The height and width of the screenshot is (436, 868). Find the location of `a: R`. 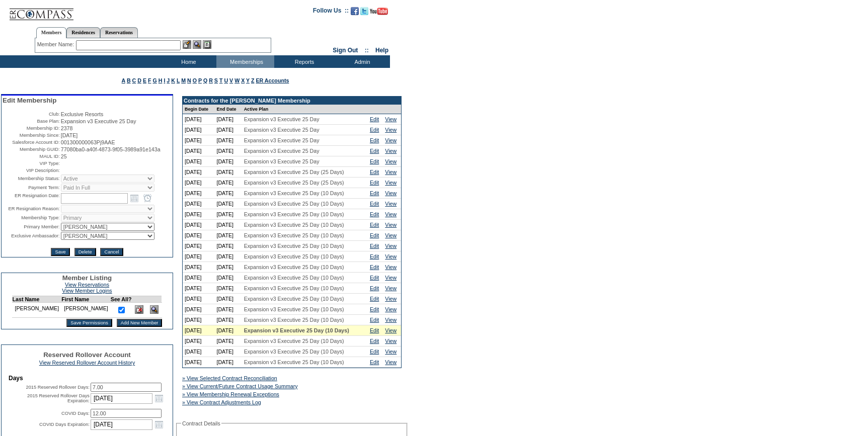

a: R is located at coordinates (211, 80).